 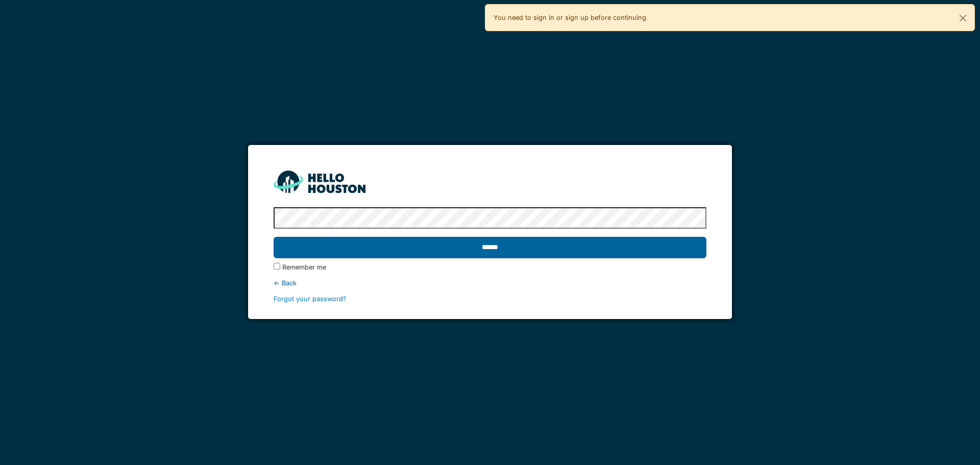 I want to click on img: HH_line-BYnF2_Hg.png, so click(x=320, y=182).